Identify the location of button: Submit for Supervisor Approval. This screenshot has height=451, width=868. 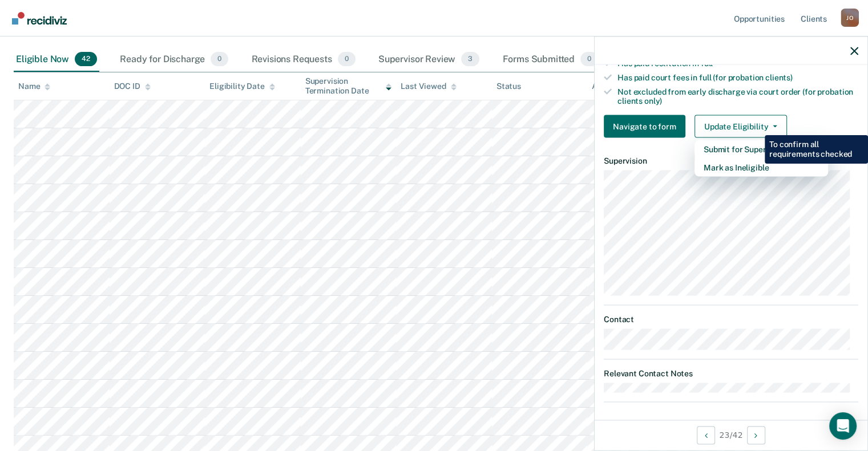
(761, 150).